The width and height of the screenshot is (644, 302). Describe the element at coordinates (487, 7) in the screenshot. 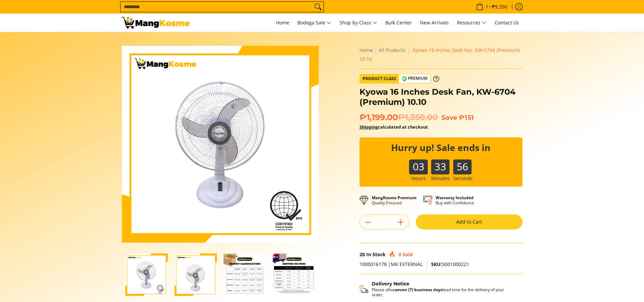

I see `span: 1` at that location.